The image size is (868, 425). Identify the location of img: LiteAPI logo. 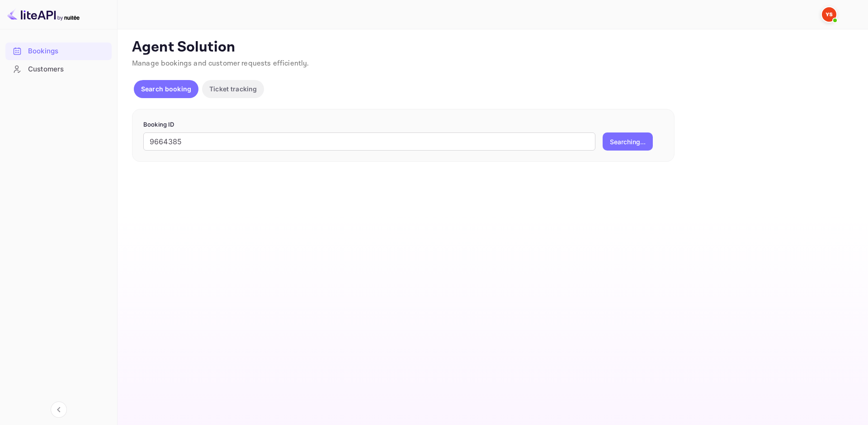
(43, 14).